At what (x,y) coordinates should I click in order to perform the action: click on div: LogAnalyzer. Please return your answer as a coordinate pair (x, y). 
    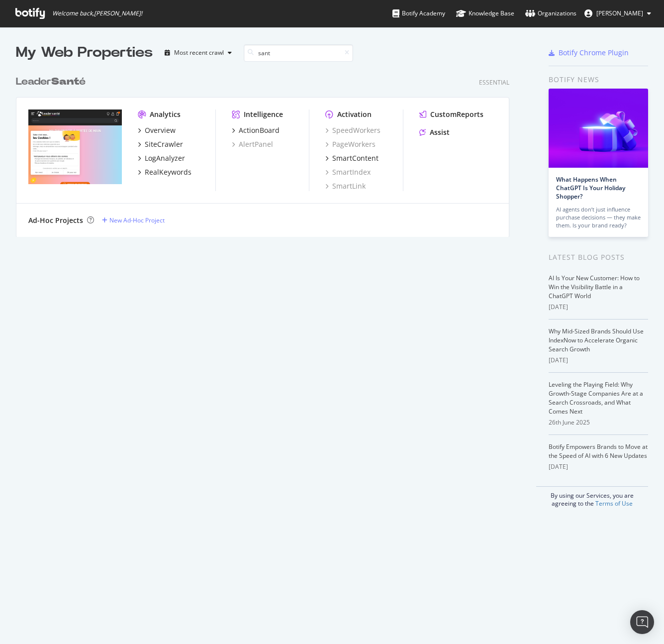
    Looking at the image, I should click on (164, 158).